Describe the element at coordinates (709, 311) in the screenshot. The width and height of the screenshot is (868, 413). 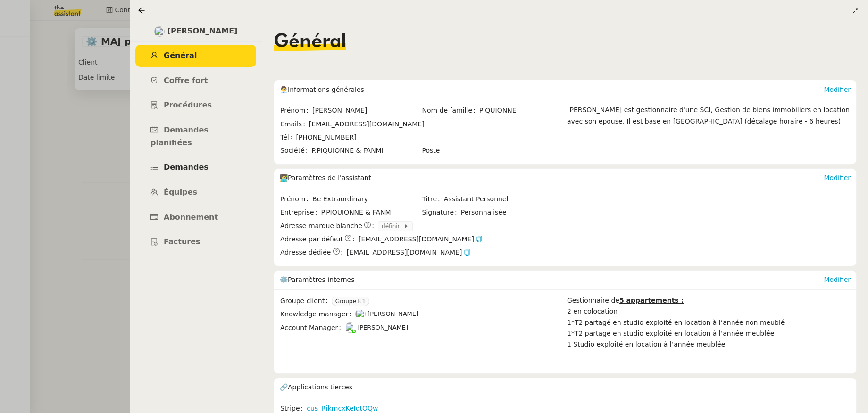
I see `li: 2 en colocation` at that location.